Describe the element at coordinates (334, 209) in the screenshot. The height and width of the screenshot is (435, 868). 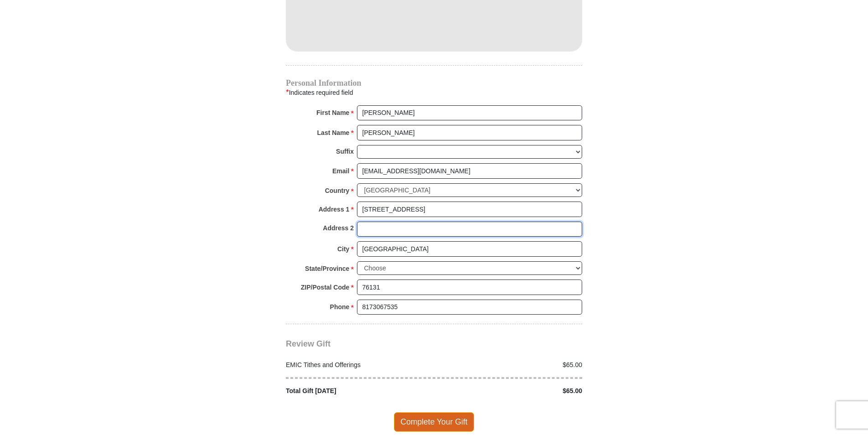
I see `strong: Address 1` at that location.